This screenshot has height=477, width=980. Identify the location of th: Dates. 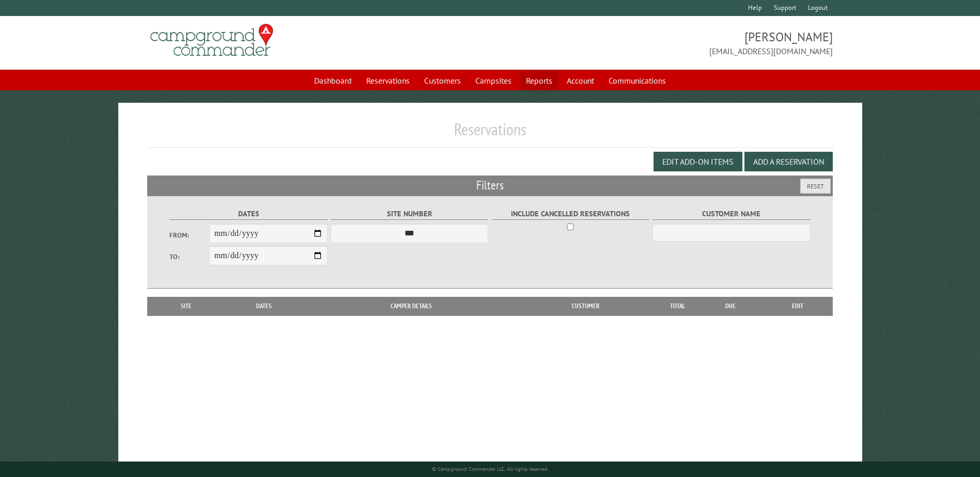
(264, 307).